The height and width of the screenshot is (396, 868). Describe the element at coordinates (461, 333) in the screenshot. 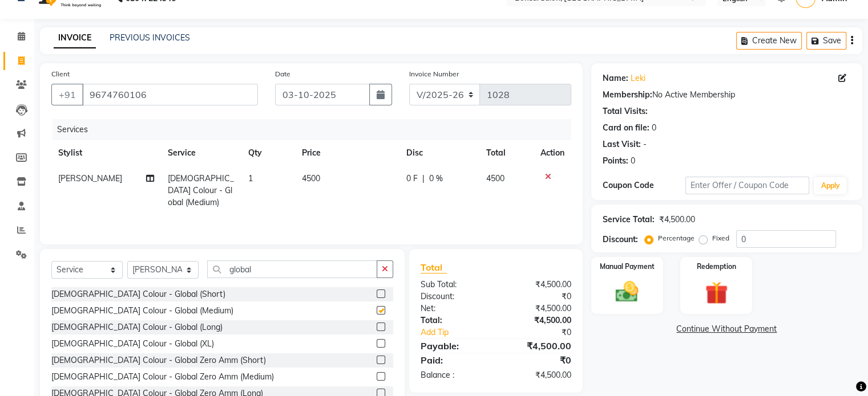

I see `a: Add Tip` at that location.